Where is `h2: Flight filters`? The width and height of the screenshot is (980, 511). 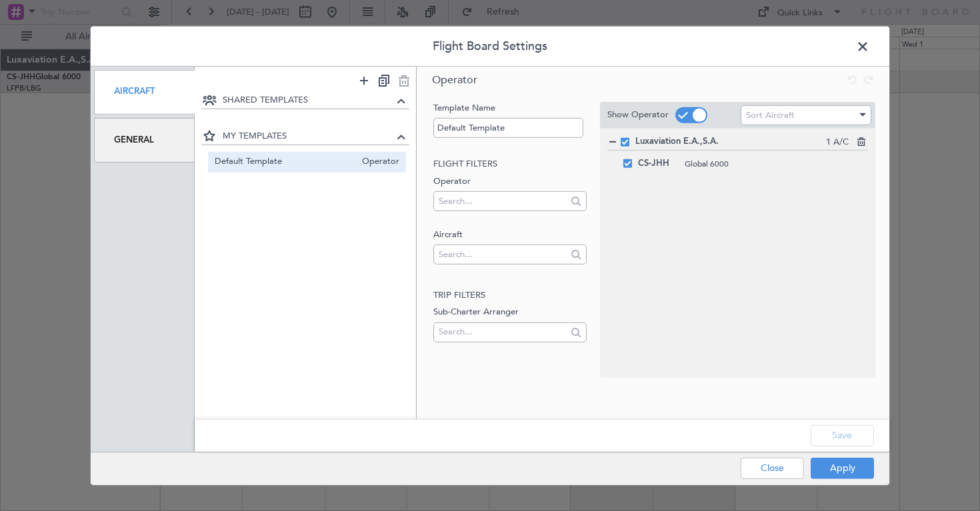 h2: Flight filters is located at coordinates (510, 164).